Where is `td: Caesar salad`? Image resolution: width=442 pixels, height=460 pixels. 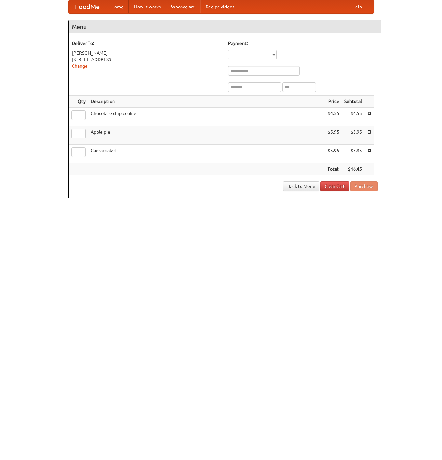
td: Caesar salad is located at coordinates (207, 154).